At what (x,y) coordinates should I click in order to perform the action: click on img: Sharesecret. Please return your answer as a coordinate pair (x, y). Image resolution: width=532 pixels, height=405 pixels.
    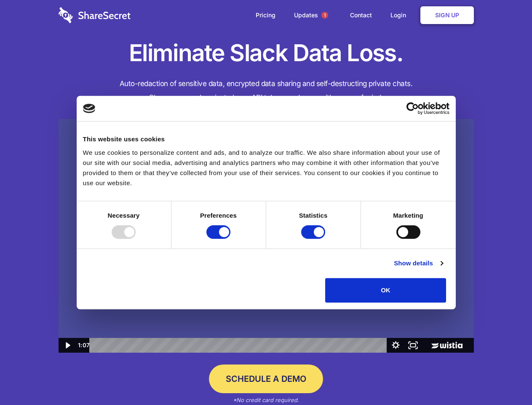
    Looking at the image, I should click on (266, 236).